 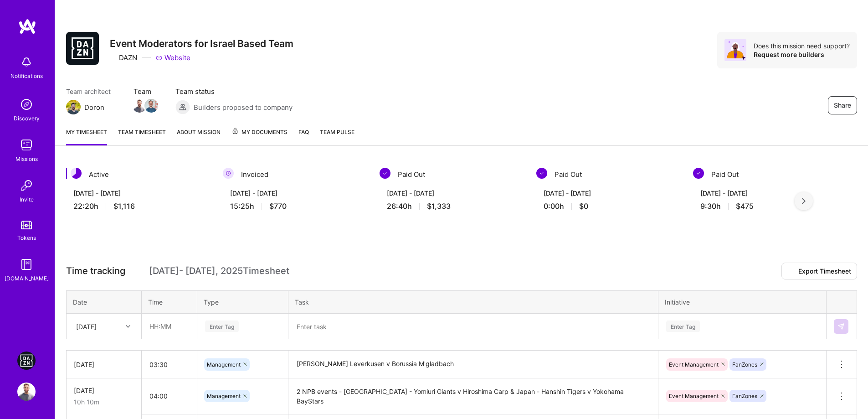 What do you see at coordinates (142, 136) in the screenshot?
I see `a: Team timesheet` at bounding box center [142, 136].